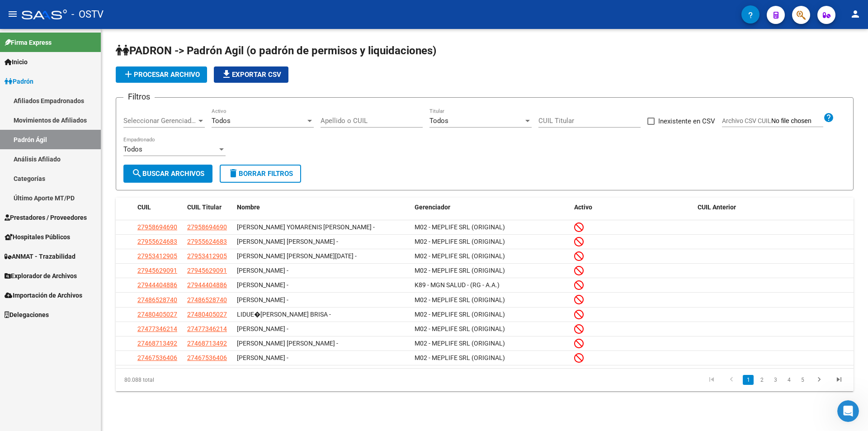  I want to click on button: Buscar Archivos, so click(168, 173).